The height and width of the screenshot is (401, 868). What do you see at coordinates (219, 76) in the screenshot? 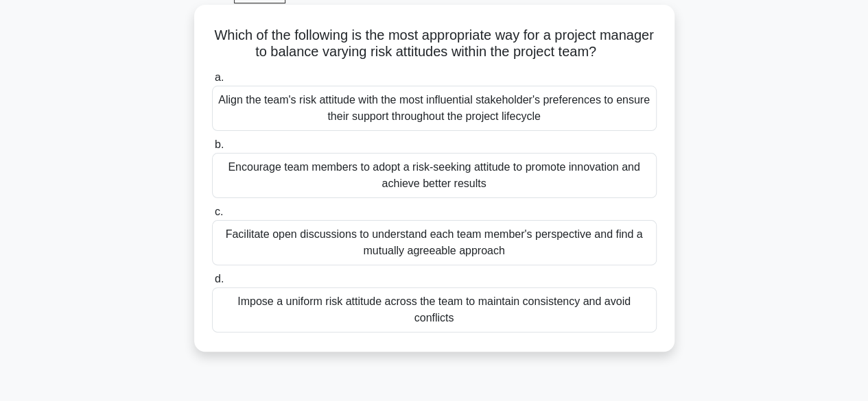
I see `span: a.` at bounding box center [219, 76].